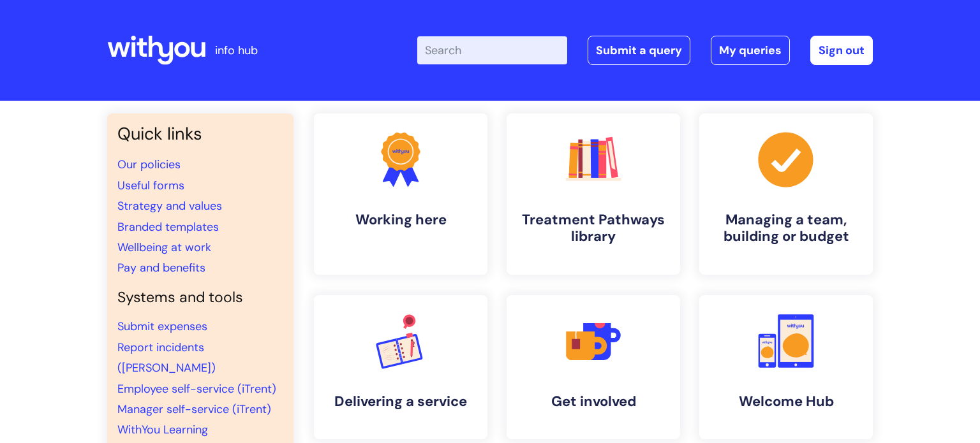  What do you see at coordinates (236, 51) in the screenshot?
I see `p: info hub` at bounding box center [236, 51].